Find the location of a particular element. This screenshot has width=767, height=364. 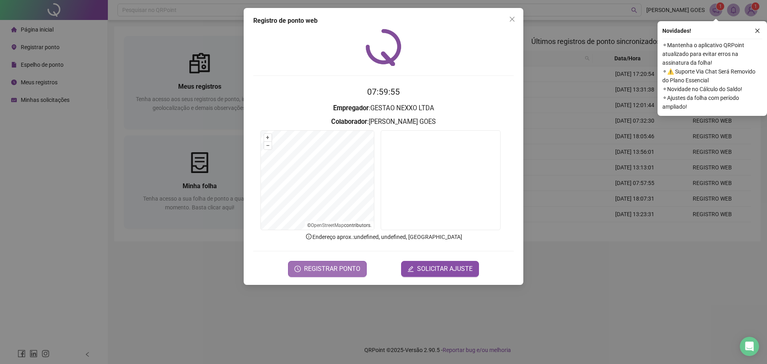

button: Close is located at coordinates (512, 19).